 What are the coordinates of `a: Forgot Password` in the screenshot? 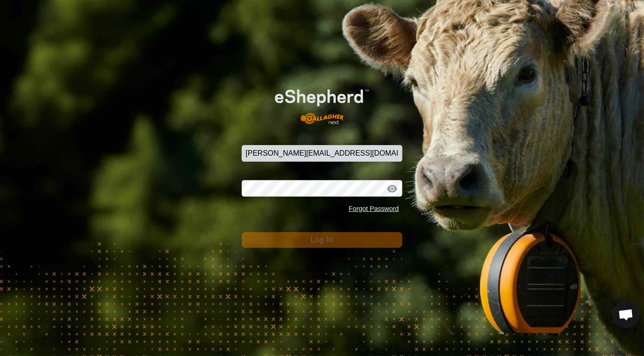 It's located at (374, 208).